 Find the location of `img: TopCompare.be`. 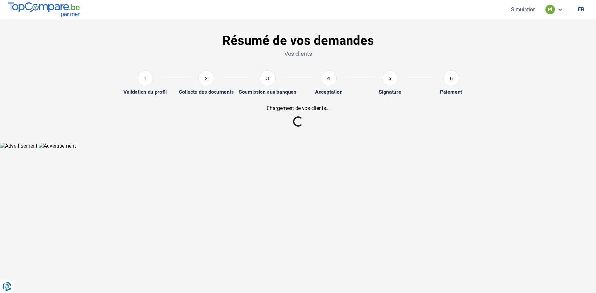

img: TopCompare.be is located at coordinates (44, 9).